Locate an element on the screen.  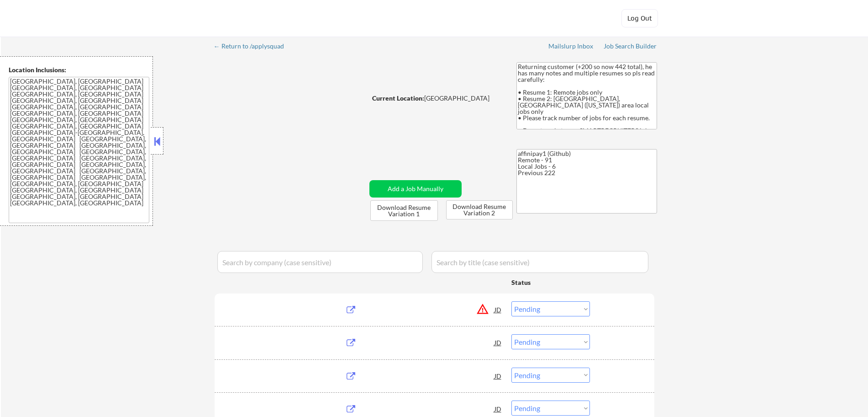
button: Log Out is located at coordinates (640, 19).